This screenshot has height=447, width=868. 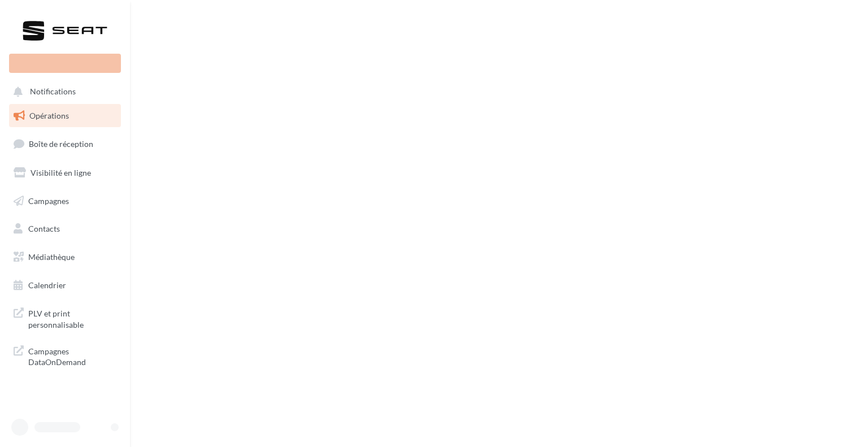 What do you see at coordinates (51, 256) in the screenshot?
I see `span: Médiathèque` at bounding box center [51, 256].